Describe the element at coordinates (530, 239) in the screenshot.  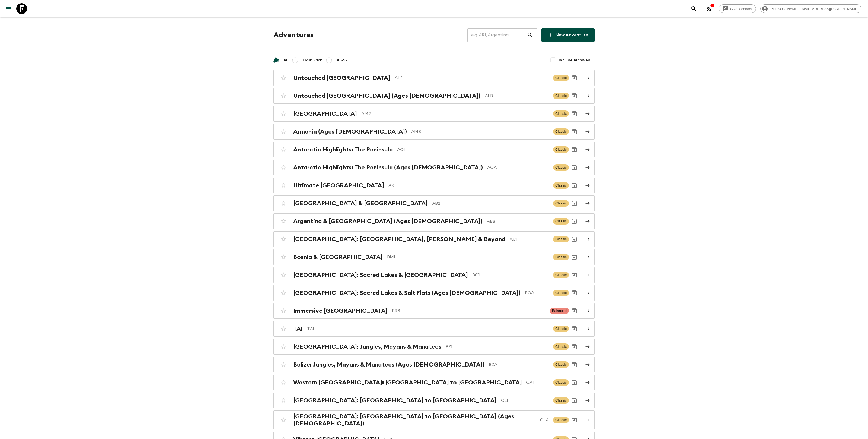
I see `p: AU1` at that location.